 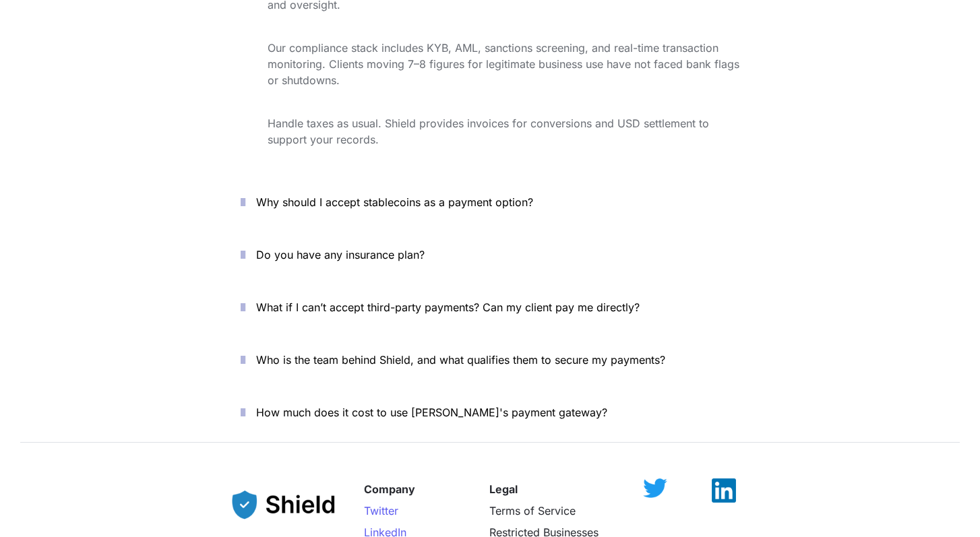 What do you see at coordinates (532, 511) in the screenshot?
I see `span: Terms of Service` at bounding box center [532, 511].